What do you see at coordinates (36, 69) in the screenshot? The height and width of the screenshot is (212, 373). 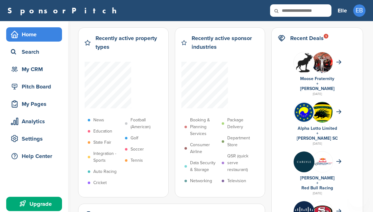 I see `div: My CRM` at bounding box center [36, 69].